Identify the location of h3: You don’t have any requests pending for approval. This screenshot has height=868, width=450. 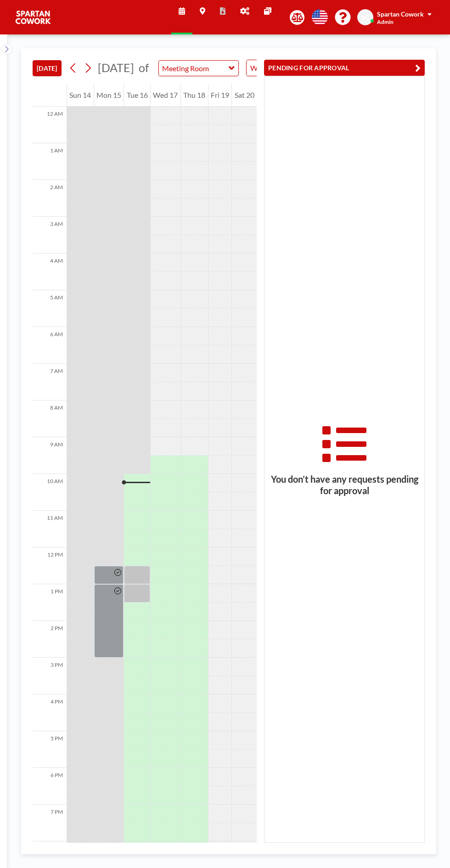
(345, 485).